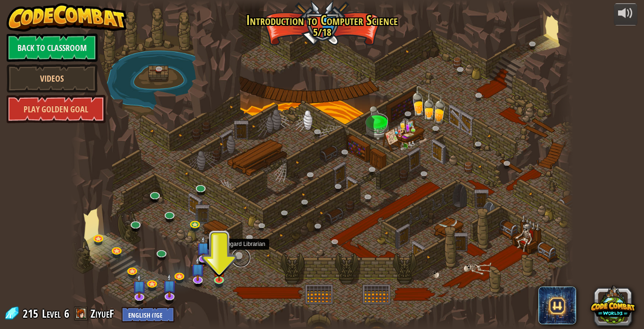 The width and height of the screenshot is (644, 329). Describe the element at coordinates (66, 313) in the screenshot. I see `span: 6` at that location.